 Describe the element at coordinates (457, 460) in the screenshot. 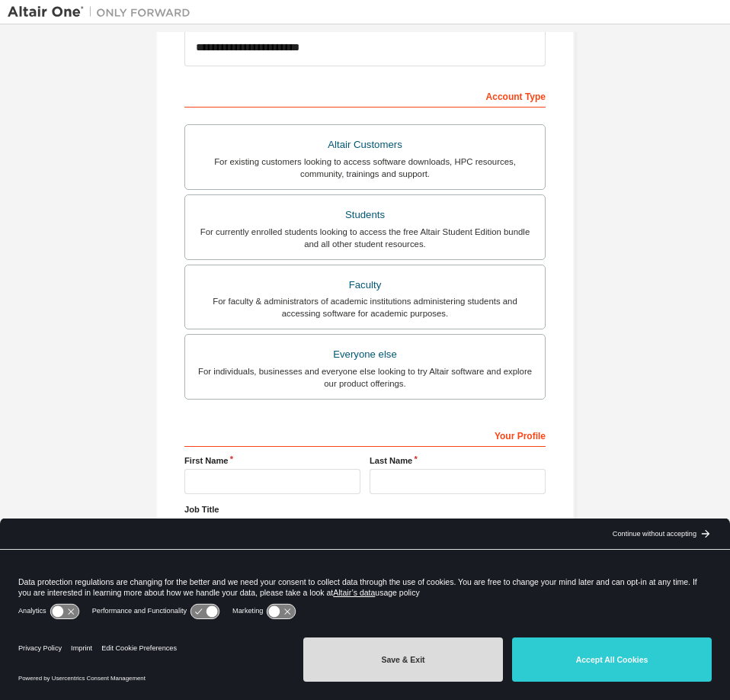

I see `label: Last Name` at that location.